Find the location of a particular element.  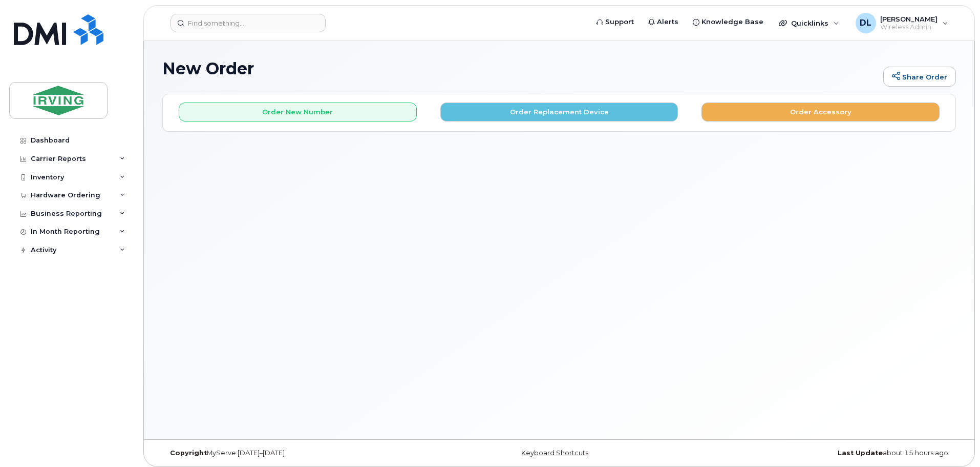

h1: New Order is located at coordinates (520, 68).